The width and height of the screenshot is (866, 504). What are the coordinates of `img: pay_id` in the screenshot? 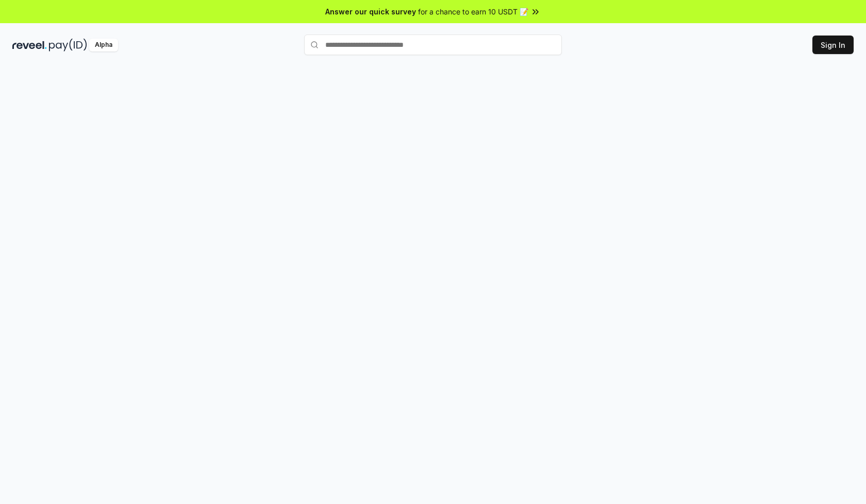 It's located at (68, 45).